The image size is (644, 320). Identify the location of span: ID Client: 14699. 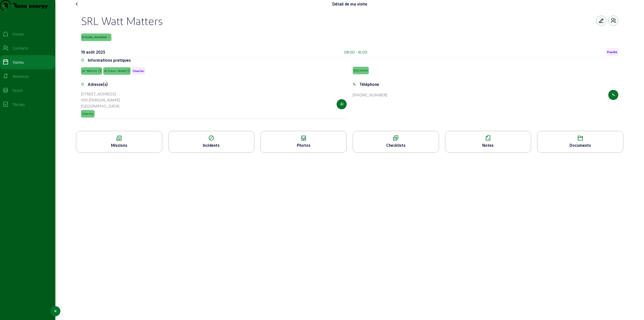
(115, 71).